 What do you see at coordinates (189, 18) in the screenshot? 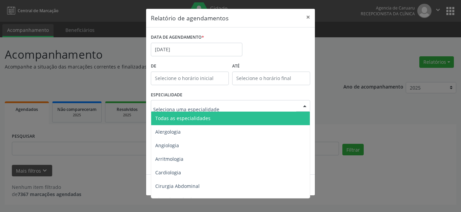
I see `h5: Relatório de agendamentos` at bounding box center [189, 18].